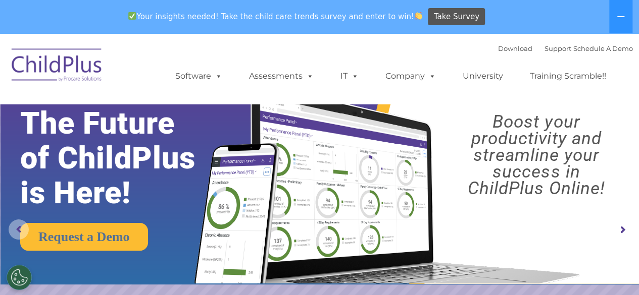 The width and height of the screenshot is (639, 295). I want to click on a: University, so click(483, 76).